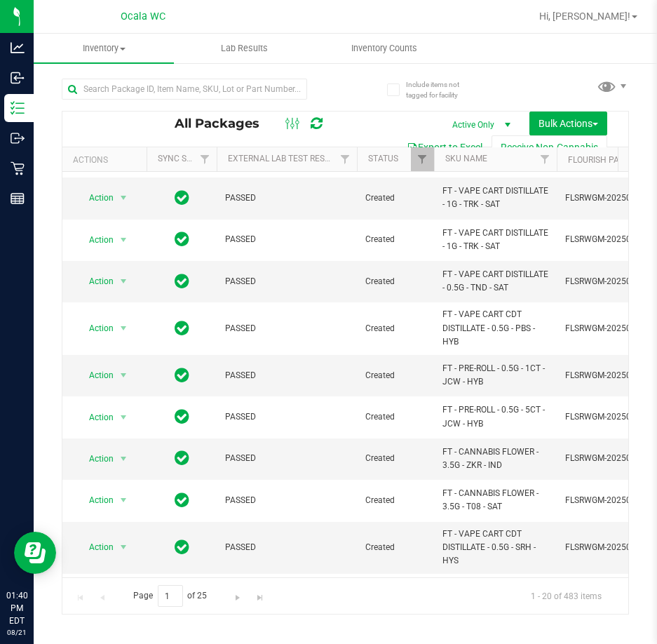 This screenshot has width=657, height=644. I want to click on button: Bulk Actions, so click(567, 123).